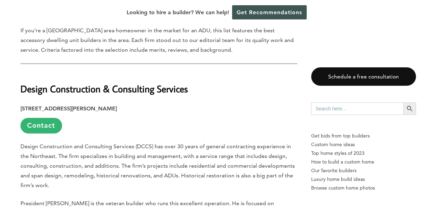 The width and height of the screenshot is (436, 209). Describe the element at coordinates (364, 136) in the screenshot. I see `p: Get bids from top builders` at that location.